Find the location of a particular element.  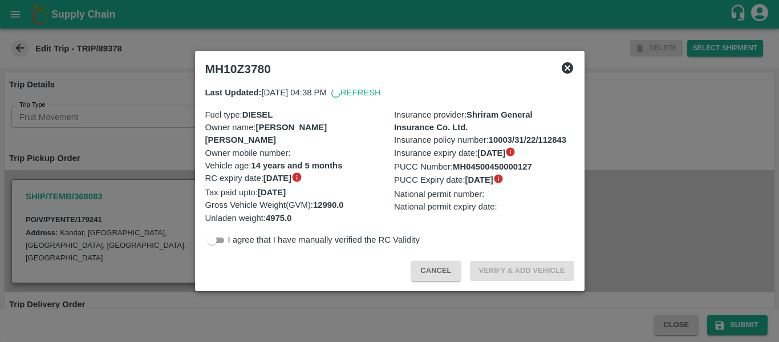

p: Fuel type : is located at coordinates (296, 115).